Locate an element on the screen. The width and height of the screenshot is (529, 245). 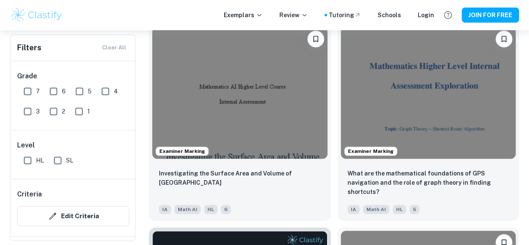
a: Login is located at coordinates (426, 15).